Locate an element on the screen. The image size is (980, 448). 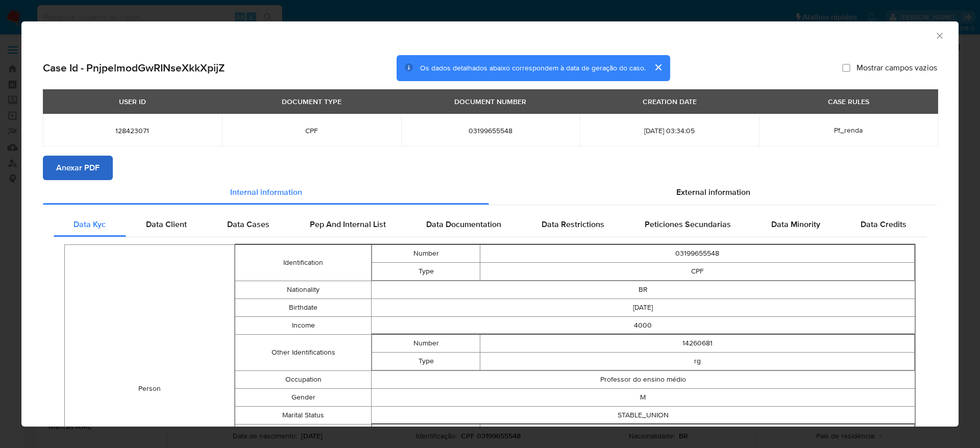
span: CPF is located at coordinates (311, 130).